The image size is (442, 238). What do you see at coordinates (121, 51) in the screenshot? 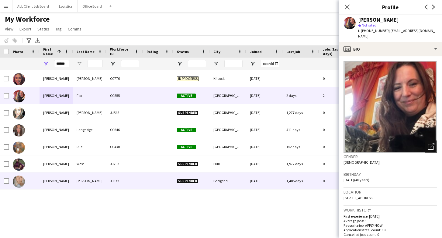
I see `span: Workforce ID` at bounding box center [121, 51].